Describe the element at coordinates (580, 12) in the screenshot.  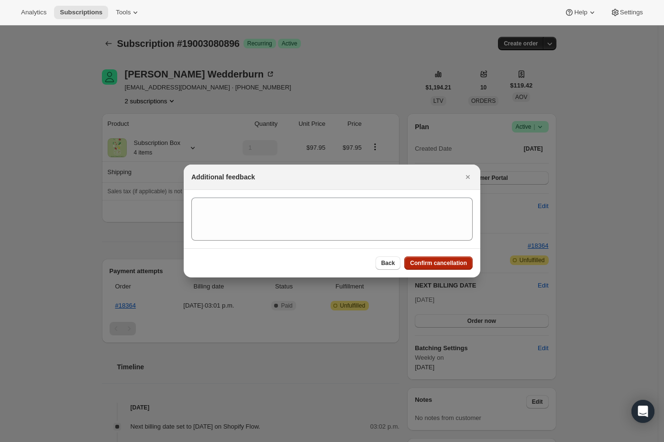
I see `span: Help` at that location.